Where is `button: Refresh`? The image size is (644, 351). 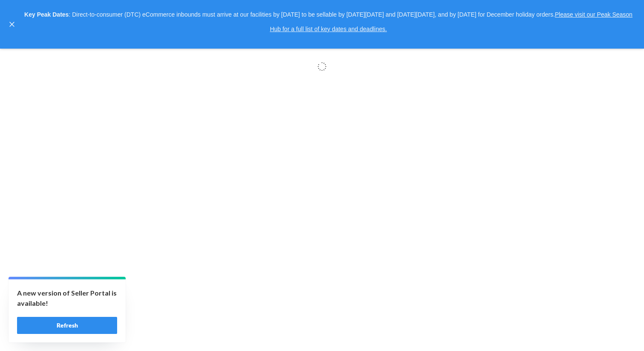
button: Refresh is located at coordinates (67, 325).